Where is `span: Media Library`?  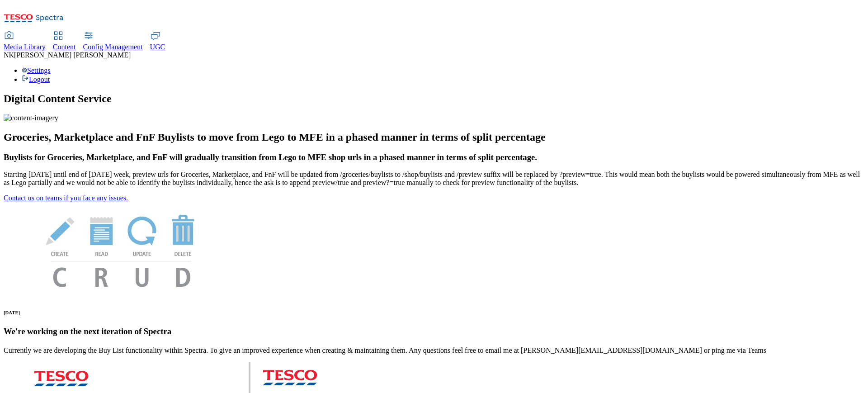 span: Media Library is located at coordinates (24, 47).